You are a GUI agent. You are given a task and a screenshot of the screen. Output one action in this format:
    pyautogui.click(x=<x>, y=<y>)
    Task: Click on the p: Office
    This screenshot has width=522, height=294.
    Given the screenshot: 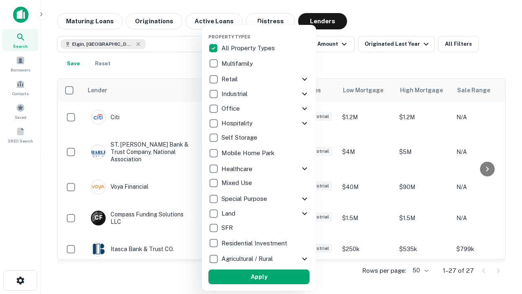 What is the action you would take?
    pyautogui.click(x=231, y=108)
    